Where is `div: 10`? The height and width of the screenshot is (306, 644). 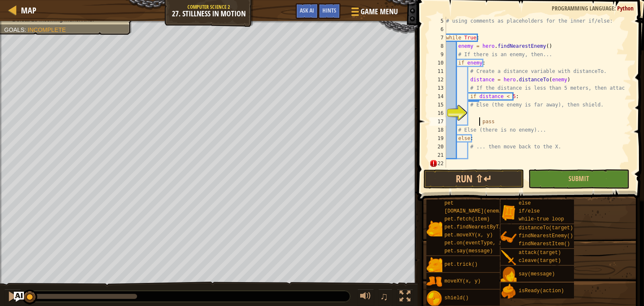 div: 10 is located at coordinates (438, 63).